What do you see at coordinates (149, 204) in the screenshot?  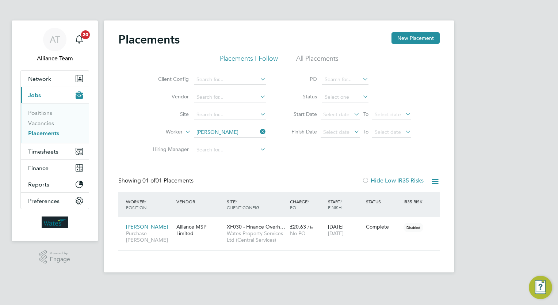 I see `div: Worker` at bounding box center [149, 204].